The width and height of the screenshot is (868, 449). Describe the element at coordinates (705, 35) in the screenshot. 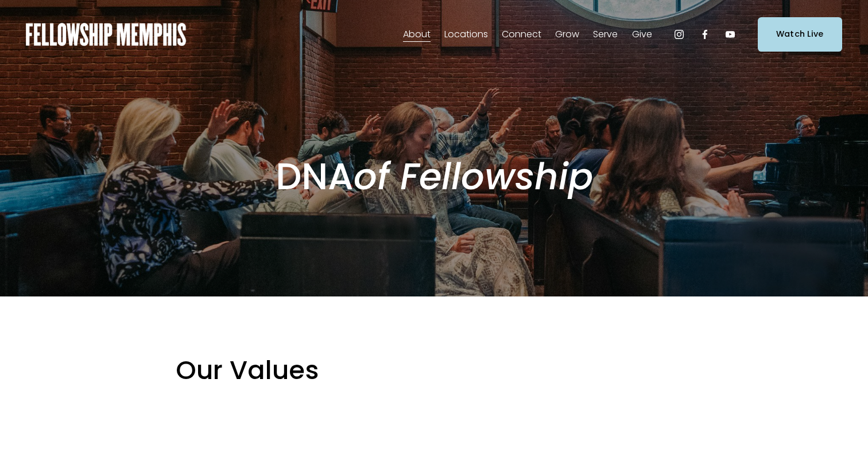

I see `a: Facebook` at that location.